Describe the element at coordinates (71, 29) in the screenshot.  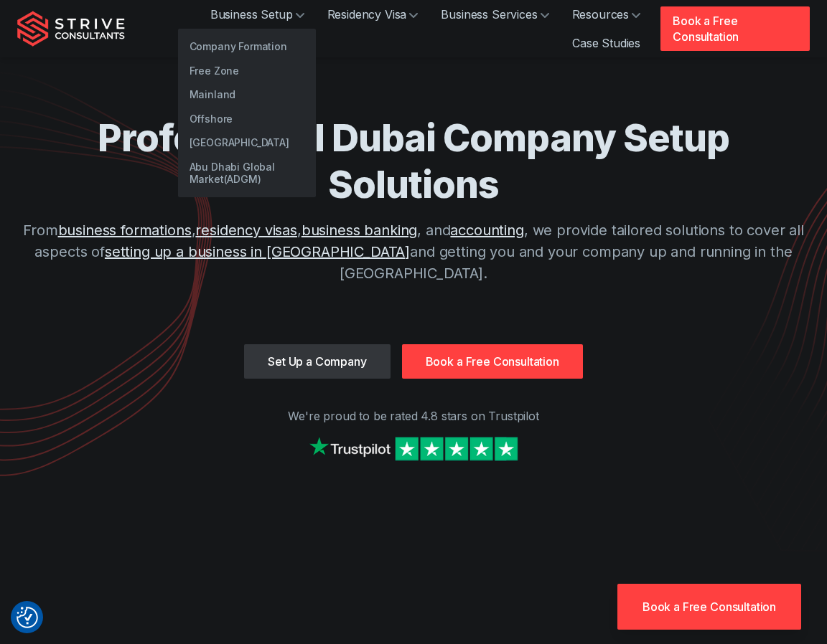
I see `img: Strive Consultants` at that location.